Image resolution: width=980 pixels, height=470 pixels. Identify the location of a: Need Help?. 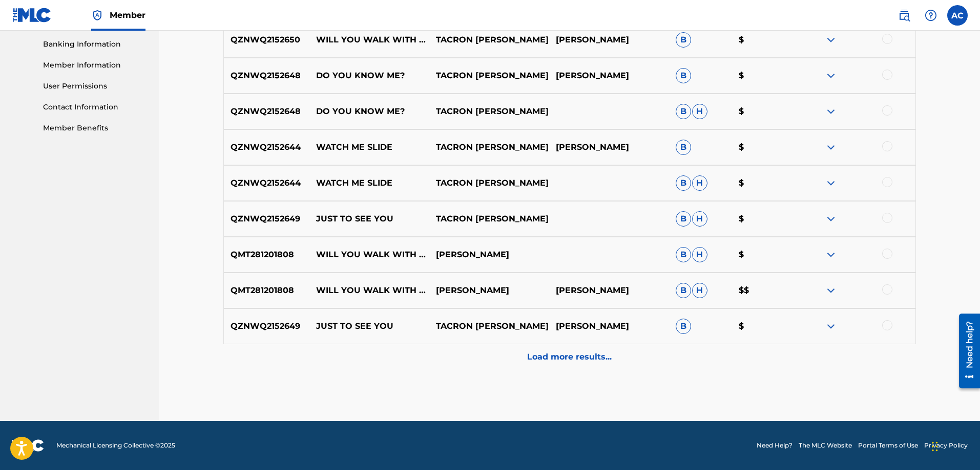
(774, 445).